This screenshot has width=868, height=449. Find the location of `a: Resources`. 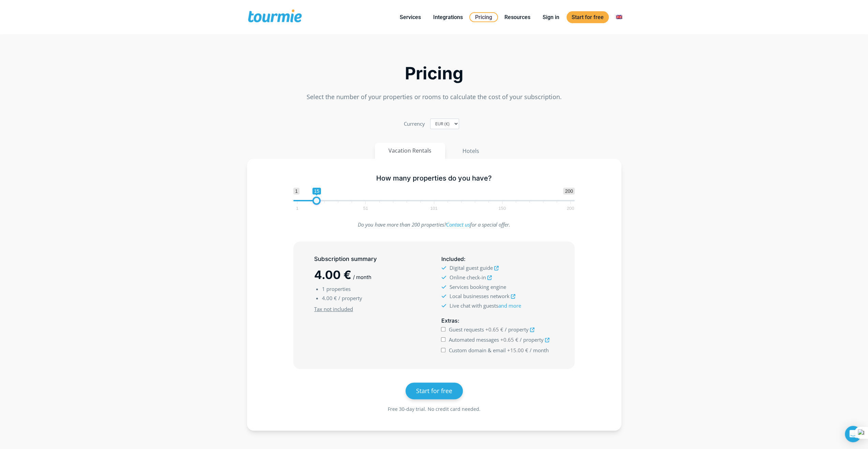

a: Resources is located at coordinates (517, 17).